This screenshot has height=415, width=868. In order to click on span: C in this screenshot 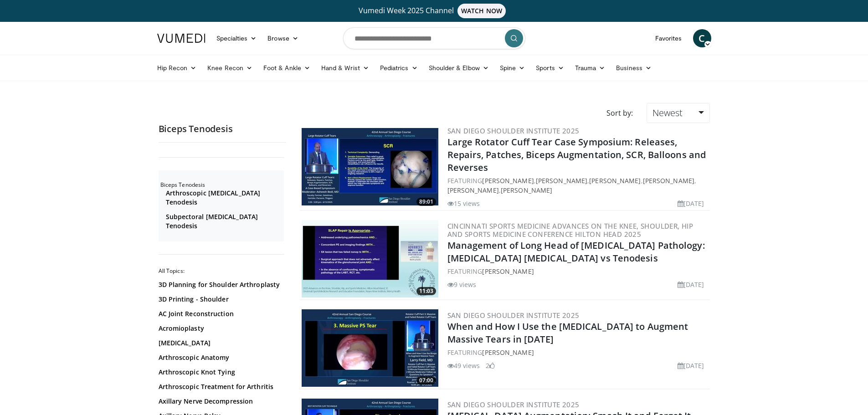, I will do `click(703, 38)`.